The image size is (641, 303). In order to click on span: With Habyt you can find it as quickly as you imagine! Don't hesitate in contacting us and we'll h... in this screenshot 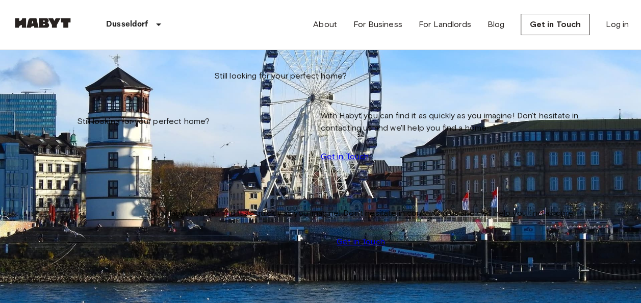, I will do `click(360, 213)`.